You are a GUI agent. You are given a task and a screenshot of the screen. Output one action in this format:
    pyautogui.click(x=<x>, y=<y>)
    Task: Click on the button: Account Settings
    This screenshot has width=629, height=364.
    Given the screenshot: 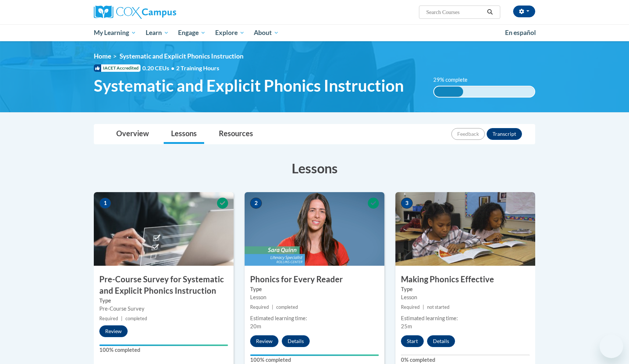 What is the action you would take?
    pyautogui.click(x=524, y=11)
    